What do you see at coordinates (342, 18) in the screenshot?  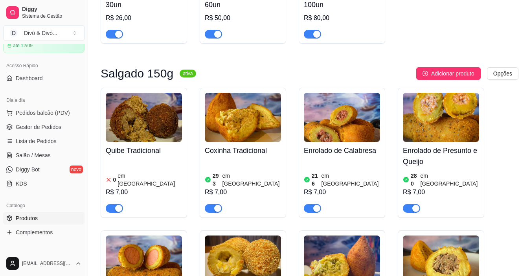 I see `div: R$ 80,00` at bounding box center [342, 18].